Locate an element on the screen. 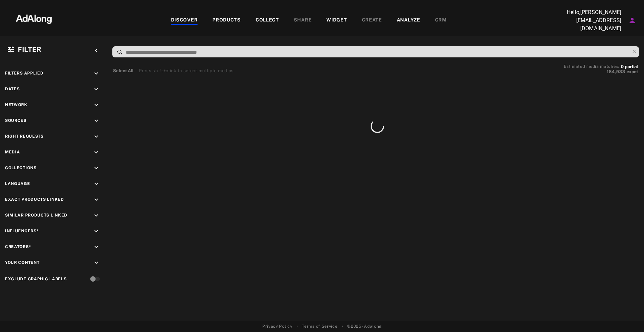 This screenshot has width=644, height=332. div: CRM is located at coordinates (441, 20).